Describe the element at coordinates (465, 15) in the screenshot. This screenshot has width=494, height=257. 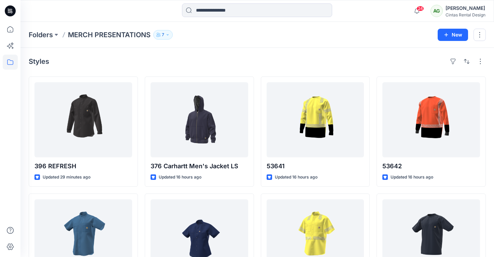
I see `div: Cintas Rental Design` at that location.